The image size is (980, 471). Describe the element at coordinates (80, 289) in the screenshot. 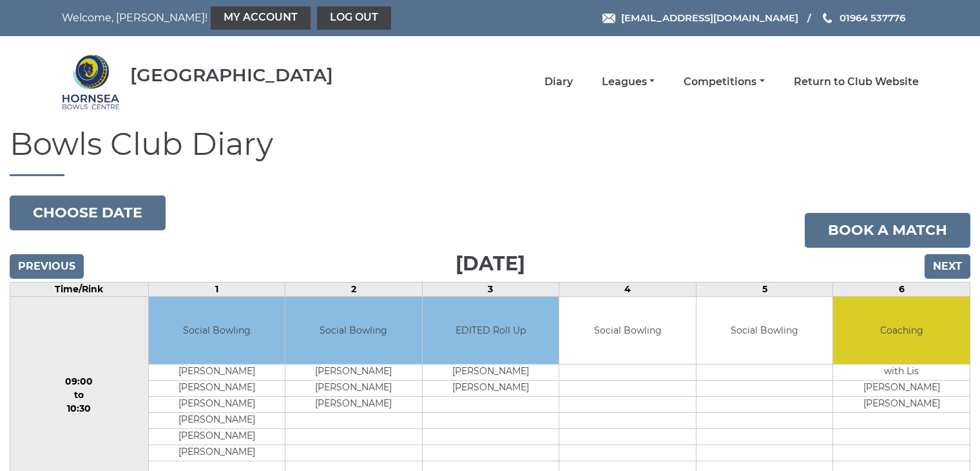

I see `td: Time/Rink` at that location.